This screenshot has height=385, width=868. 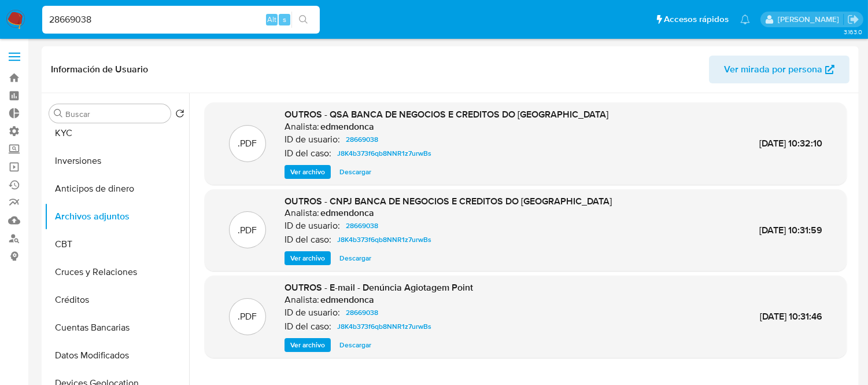 What do you see at coordinates (272, 19) in the screenshot?
I see `span: Alt` at bounding box center [272, 19].